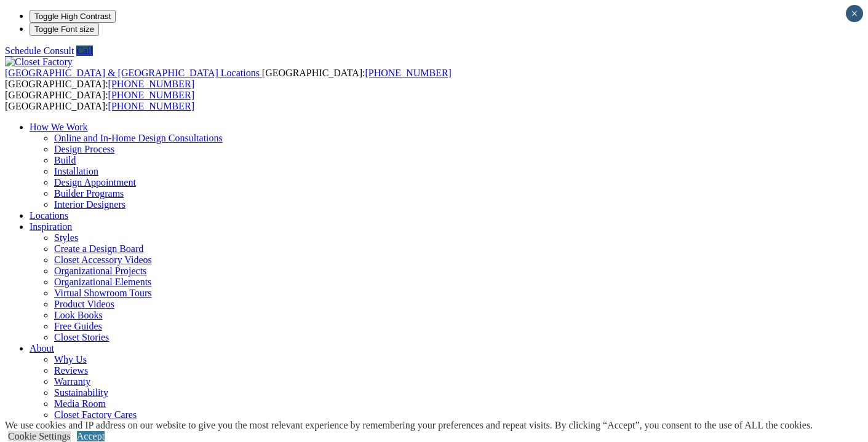 The height and width of the screenshot is (442, 868). What do you see at coordinates (70, 359) in the screenshot?
I see `a: Why Us` at bounding box center [70, 359].